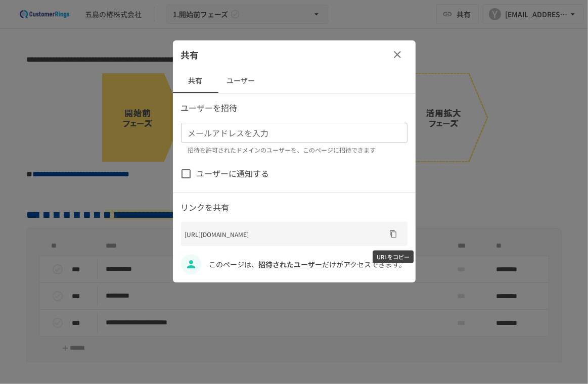 The width and height of the screenshot is (588, 384). Describe the element at coordinates (195, 81) in the screenshot. I see `button: 共有` at that location.